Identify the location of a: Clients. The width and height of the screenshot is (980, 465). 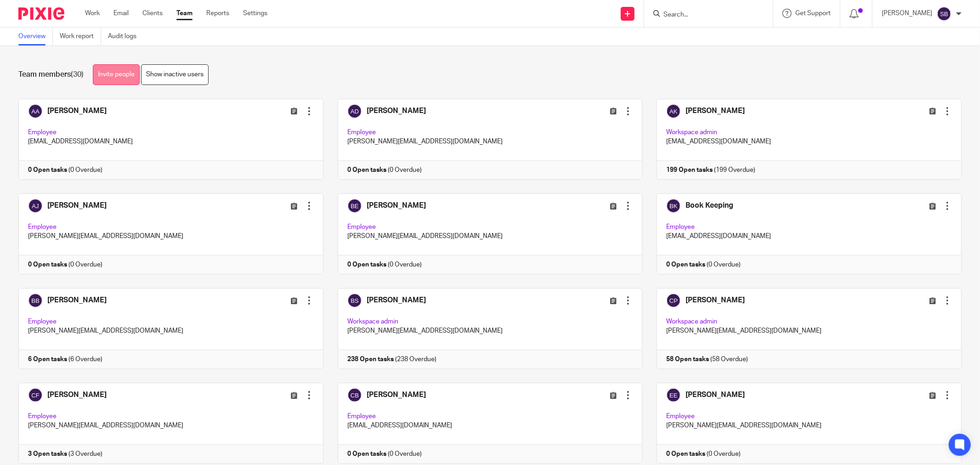
(153, 14).